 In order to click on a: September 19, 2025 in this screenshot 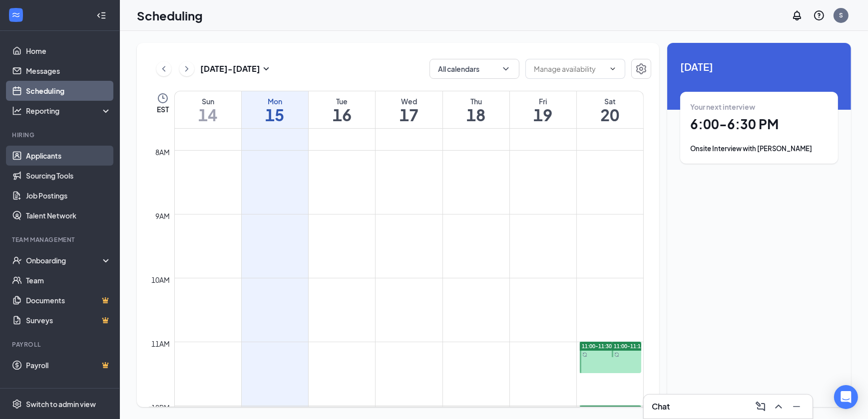, I will do `click(543, 110)`.